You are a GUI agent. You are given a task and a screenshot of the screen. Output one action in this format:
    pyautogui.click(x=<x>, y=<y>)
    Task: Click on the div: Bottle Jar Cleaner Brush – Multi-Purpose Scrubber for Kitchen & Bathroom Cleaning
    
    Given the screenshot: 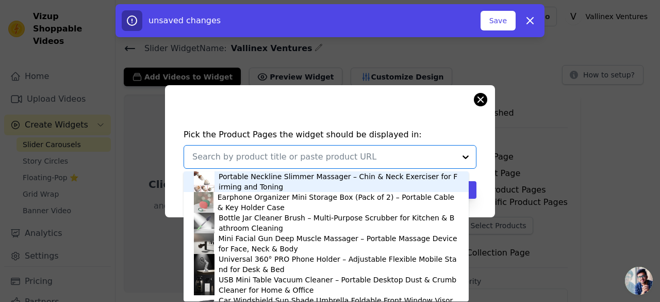 What is the action you would take?
    pyautogui.click(x=338, y=223)
    